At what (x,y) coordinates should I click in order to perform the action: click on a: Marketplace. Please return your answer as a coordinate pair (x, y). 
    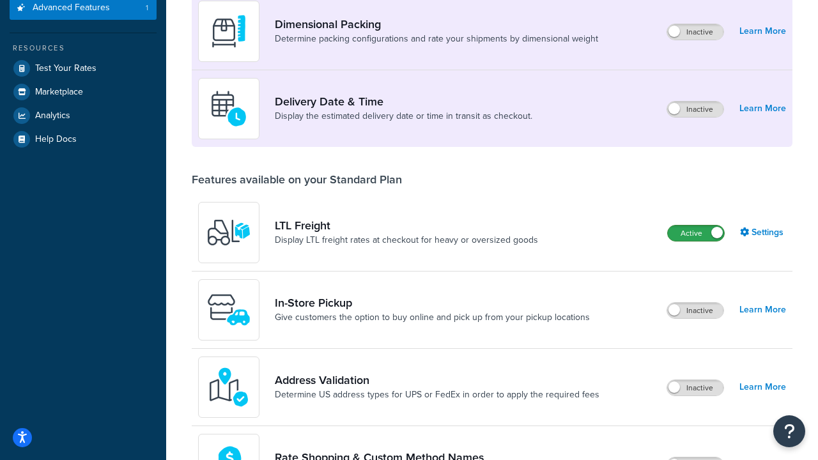
    Looking at the image, I should click on (83, 92).